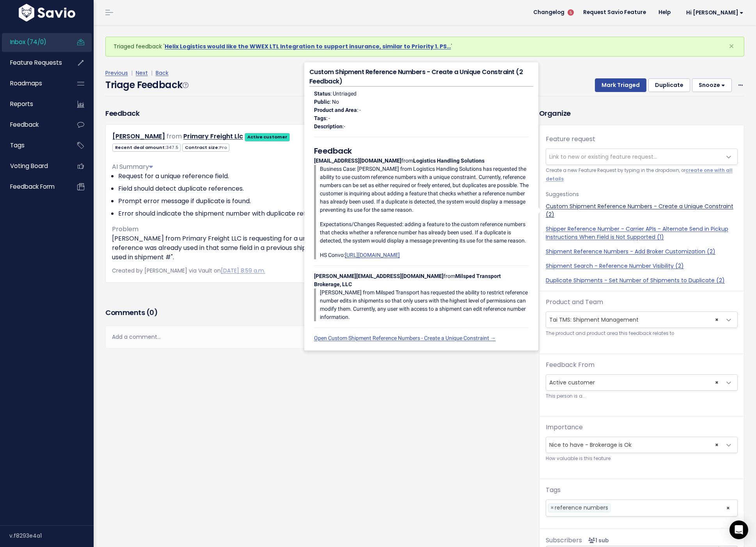 The image size is (756, 547). I want to click on h3: Comments ( ), so click(309, 313).